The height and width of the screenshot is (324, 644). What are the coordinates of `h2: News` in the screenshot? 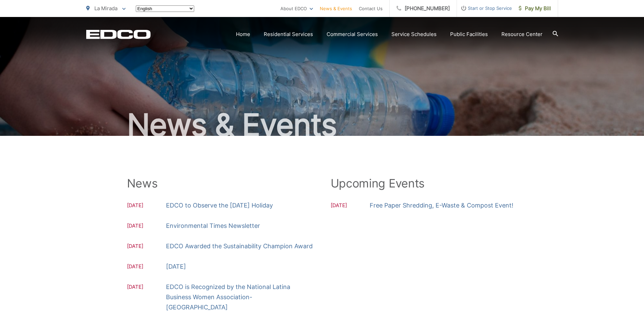 It's located at (220, 183).